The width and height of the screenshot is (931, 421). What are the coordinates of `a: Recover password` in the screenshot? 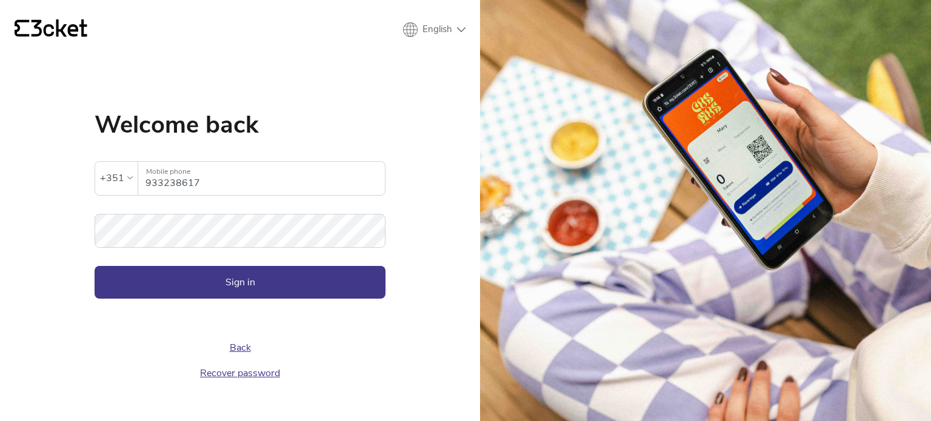 It's located at (240, 373).